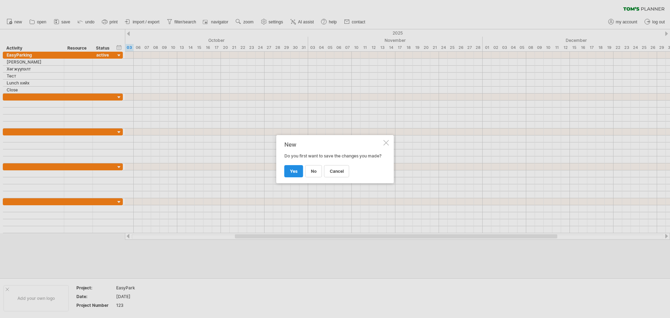 Image resolution: width=670 pixels, height=318 pixels. What do you see at coordinates (333, 145) in the screenshot?
I see `div: New` at bounding box center [333, 145].